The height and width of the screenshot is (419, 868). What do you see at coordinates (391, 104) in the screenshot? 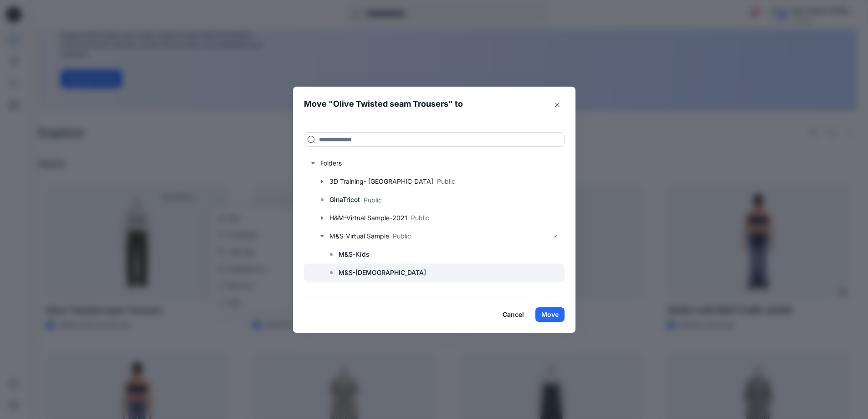
I see `p: Olive Twisted seam Trousers` at bounding box center [391, 104].